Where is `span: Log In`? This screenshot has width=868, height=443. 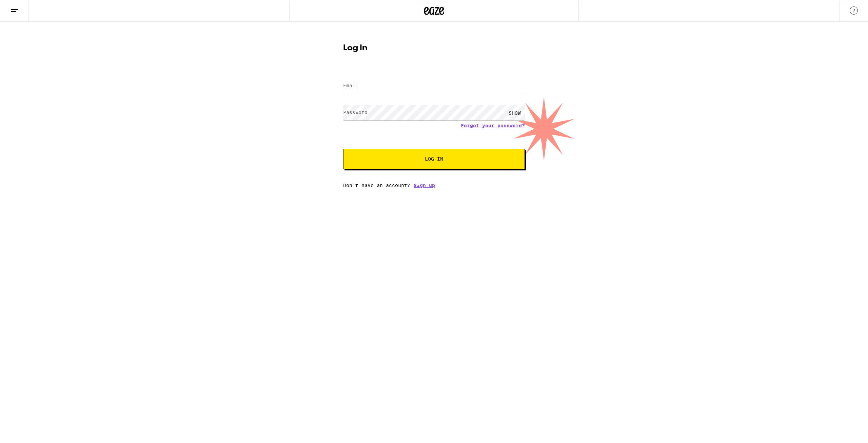
span: Log In is located at coordinates (434, 159).